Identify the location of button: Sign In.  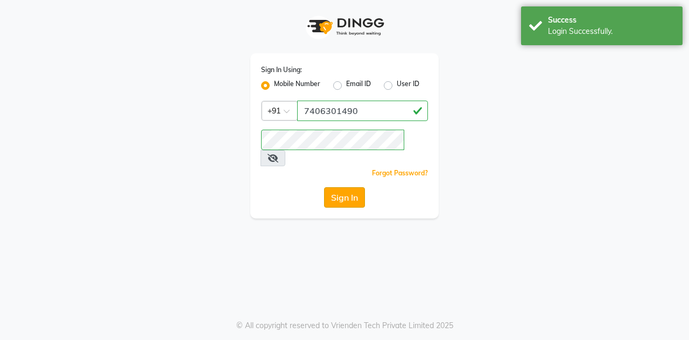
(344, 198).